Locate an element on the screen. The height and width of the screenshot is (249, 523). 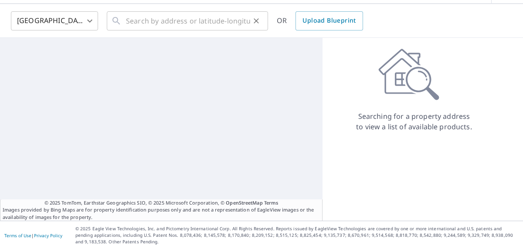
a: Privacy Policy is located at coordinates (48, 236).